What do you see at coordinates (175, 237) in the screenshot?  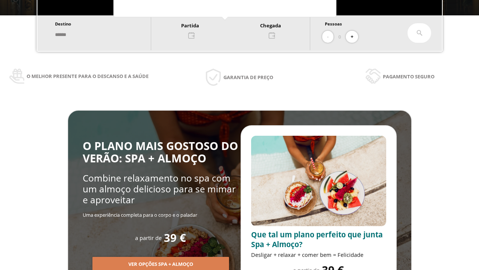 I see `span: 39 €` at bounding box center [175, 237].